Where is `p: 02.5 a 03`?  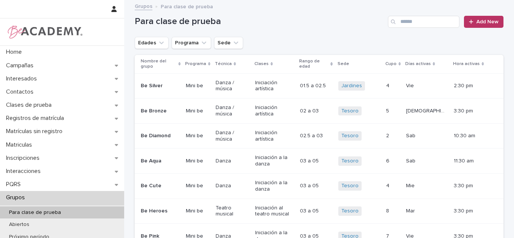
p: 02.5 a 03 is located at coordinates (312, 135).